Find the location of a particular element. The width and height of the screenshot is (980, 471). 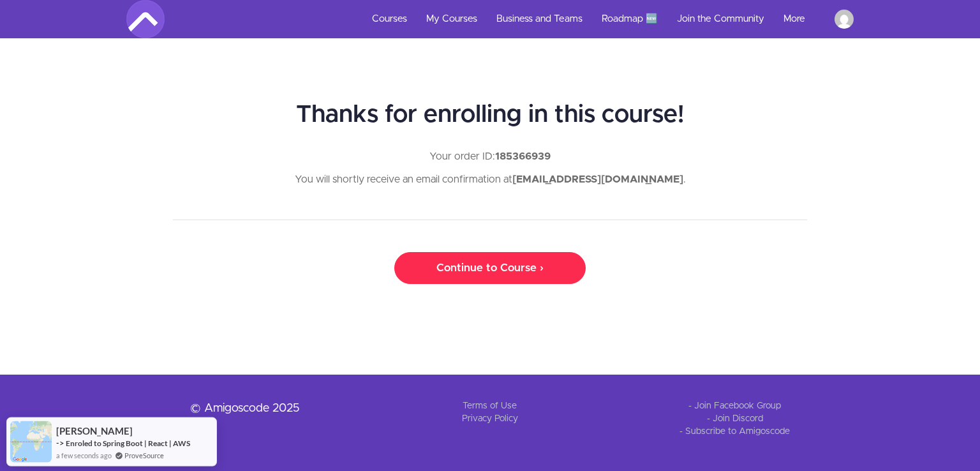

img: provesource social proof notification image is located at coordinates (31, 440).